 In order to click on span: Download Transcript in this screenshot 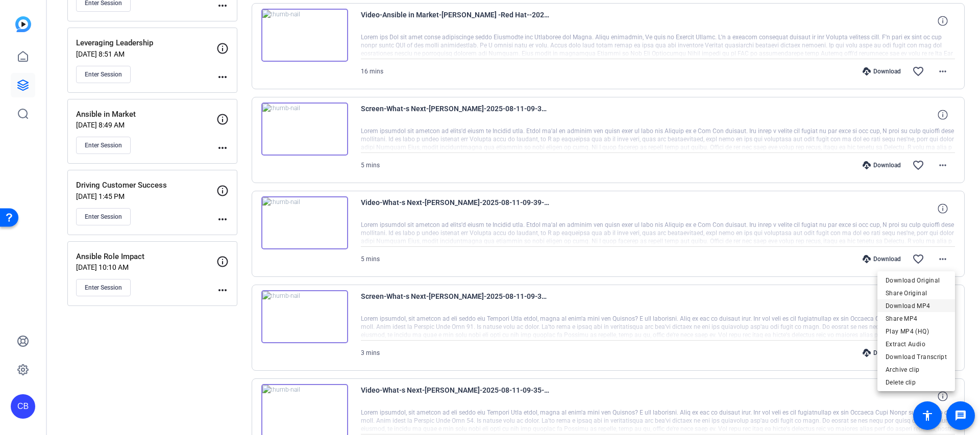, I will do `click(916, 357)`.